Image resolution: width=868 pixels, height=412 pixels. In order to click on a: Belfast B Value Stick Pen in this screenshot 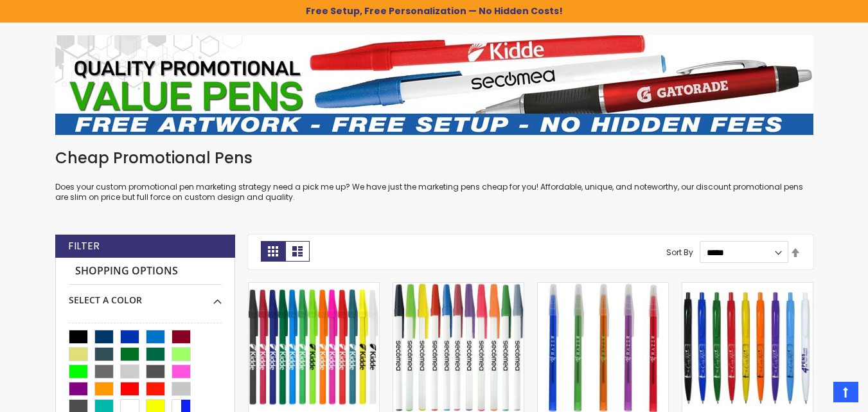, I will do `click(313, 287)`.